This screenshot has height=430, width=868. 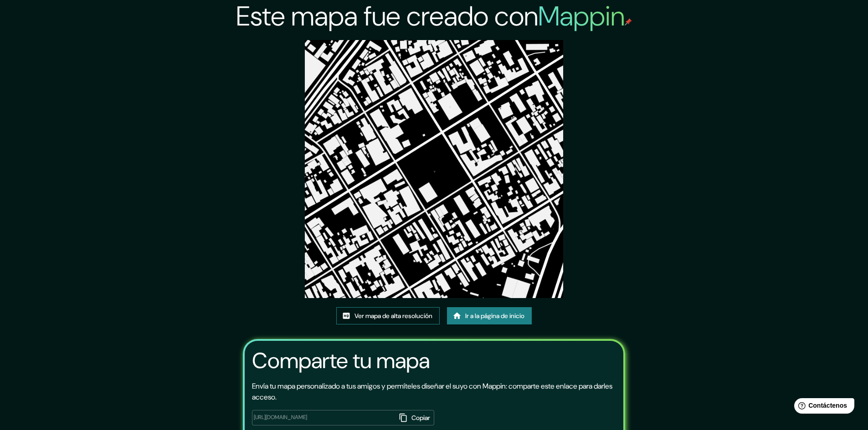 What do you see at coordinates (432, 392) in the screenshot?
I see `font: Envía tu mapa personalizado a tus amigos y permíteles diseñar el suyo con Mappin: comparte este e...` at bounding box center [432, 392].